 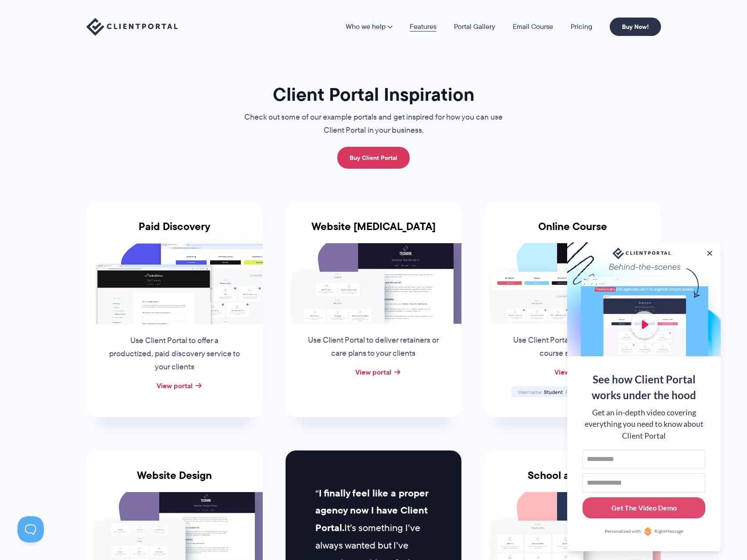 I want to click on a: Portal Gallery, so click(x=474, y=27).